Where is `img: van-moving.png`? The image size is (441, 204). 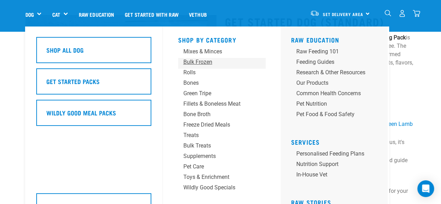 img: van-moving.png is located at coordinates (314, 13).